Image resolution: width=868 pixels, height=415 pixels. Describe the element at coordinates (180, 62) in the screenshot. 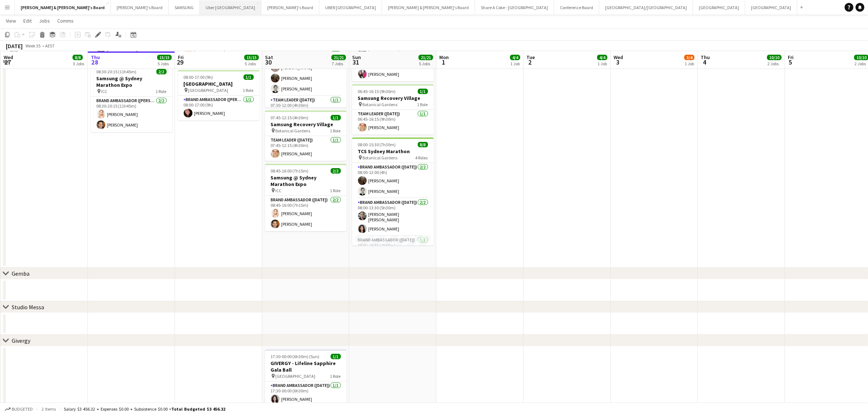

I see `span: 29` at that location.